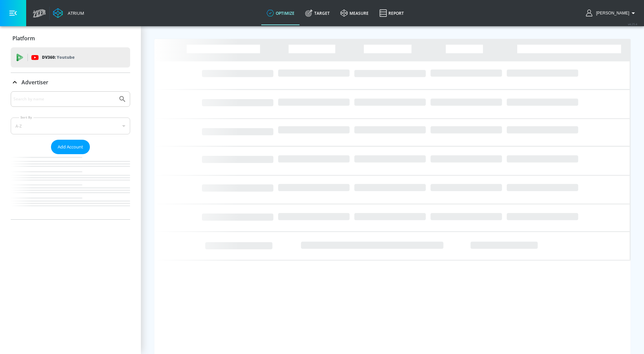 The height and width of the screenshot is (354, 644). Describe the element at coordinates (391, 13) in the screenshot. I see `a: Report` at that location.